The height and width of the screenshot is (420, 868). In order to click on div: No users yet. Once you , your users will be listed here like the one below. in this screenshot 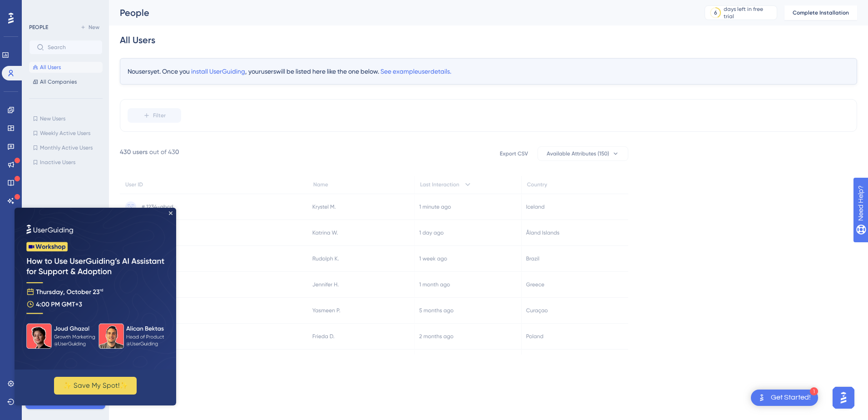, I will do `click(489, 72)`.